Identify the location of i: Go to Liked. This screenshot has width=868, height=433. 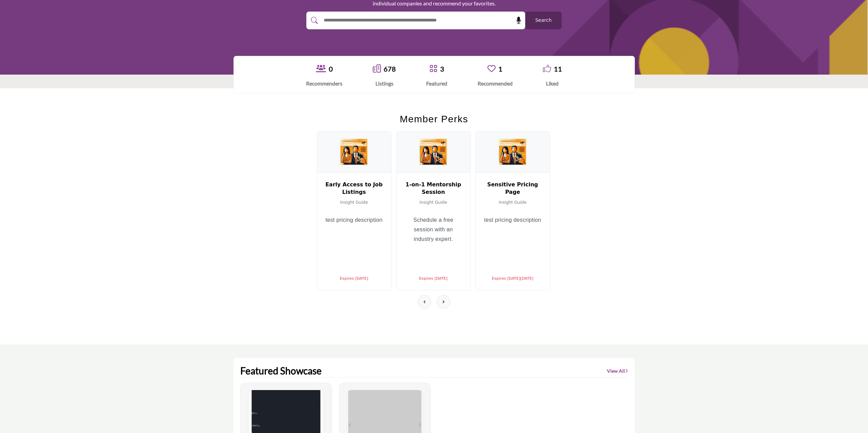
(547, 68).